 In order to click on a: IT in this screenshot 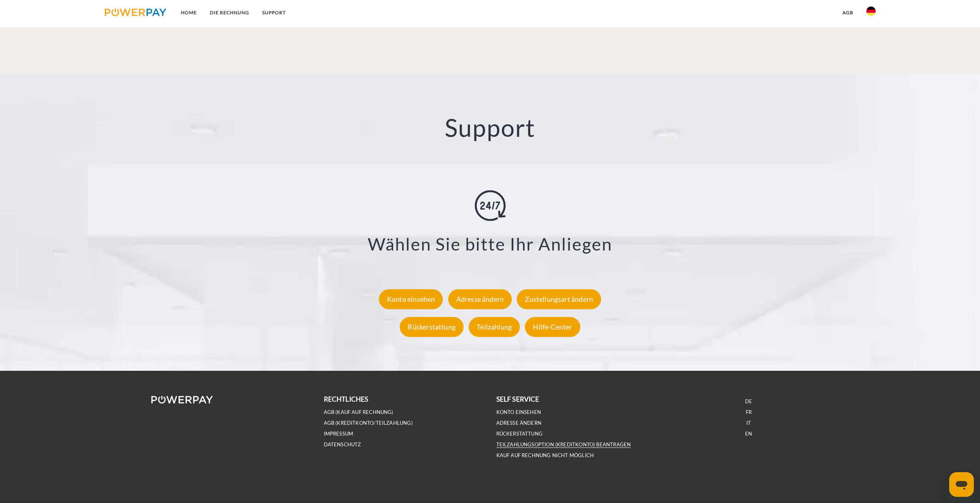, I will do `click(749, 423)`.